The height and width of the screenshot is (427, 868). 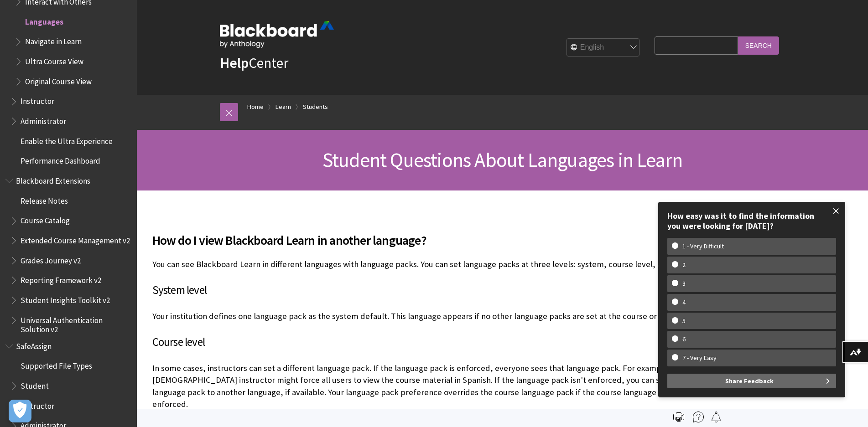 I want to click on span: Administrator, so click(x=43, y=119).